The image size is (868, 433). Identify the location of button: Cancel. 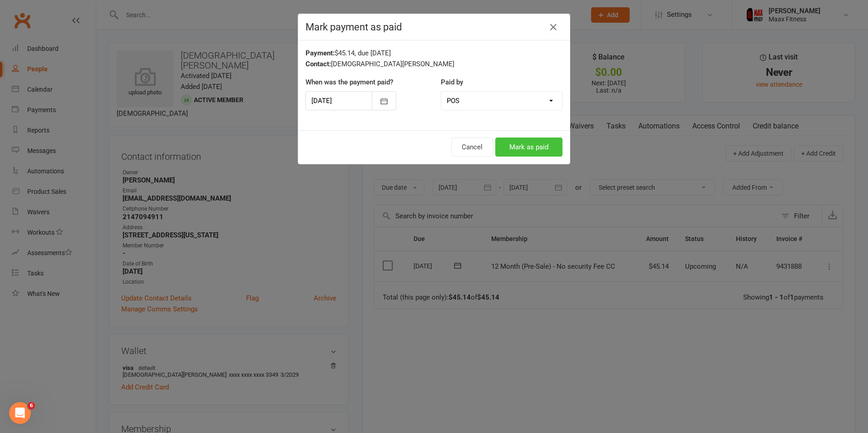
(472, 147).